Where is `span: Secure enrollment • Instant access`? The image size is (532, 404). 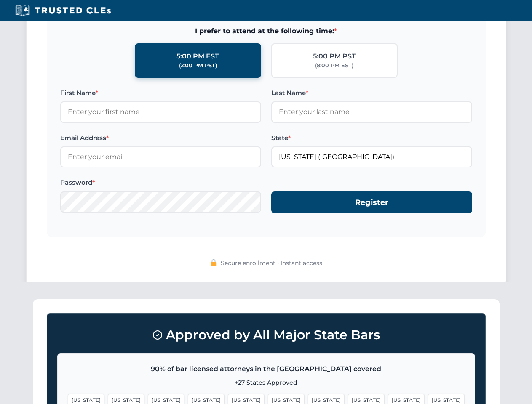 span: Secure enrollment • Instant access is located at coordinates (271, 263).